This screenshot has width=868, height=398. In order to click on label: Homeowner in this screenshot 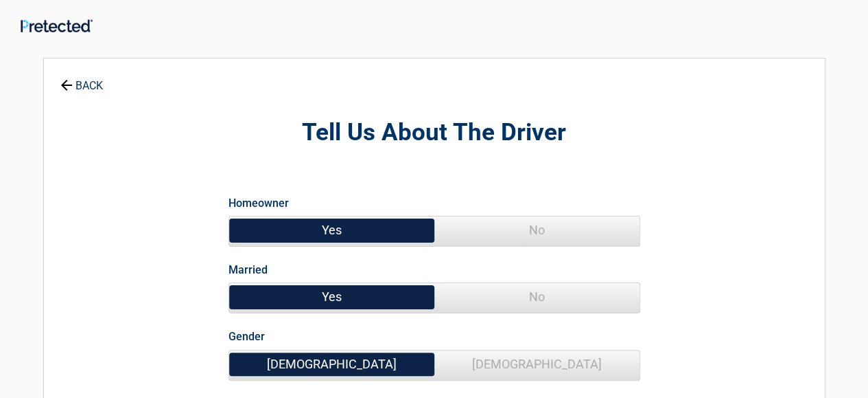, I will do `click(259, 202)`.